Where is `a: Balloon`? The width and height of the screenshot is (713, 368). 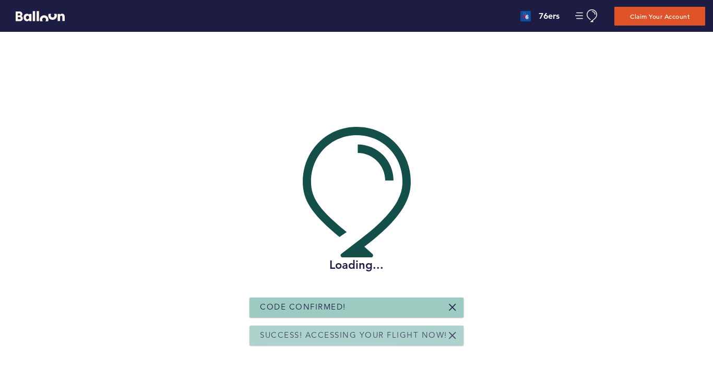 a: Balloon is located at coordinates (36, 16).